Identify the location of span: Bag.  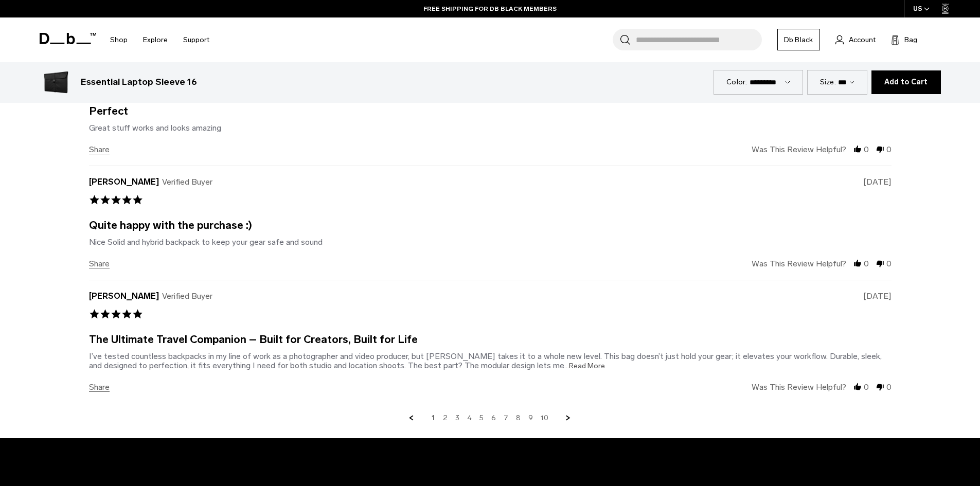
(910, 40).